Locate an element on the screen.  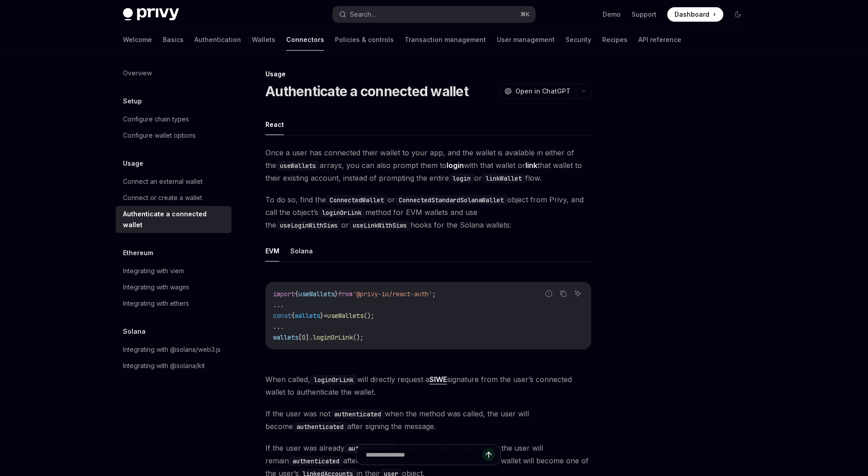
span: ⌘ K is located at coordinates (525, 15).